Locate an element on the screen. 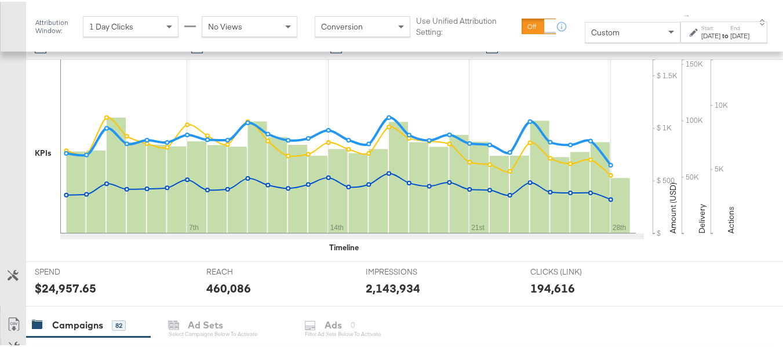 The width and height of the screenshot is (783, 347). label: Start: is located at coordinates (710, 26).